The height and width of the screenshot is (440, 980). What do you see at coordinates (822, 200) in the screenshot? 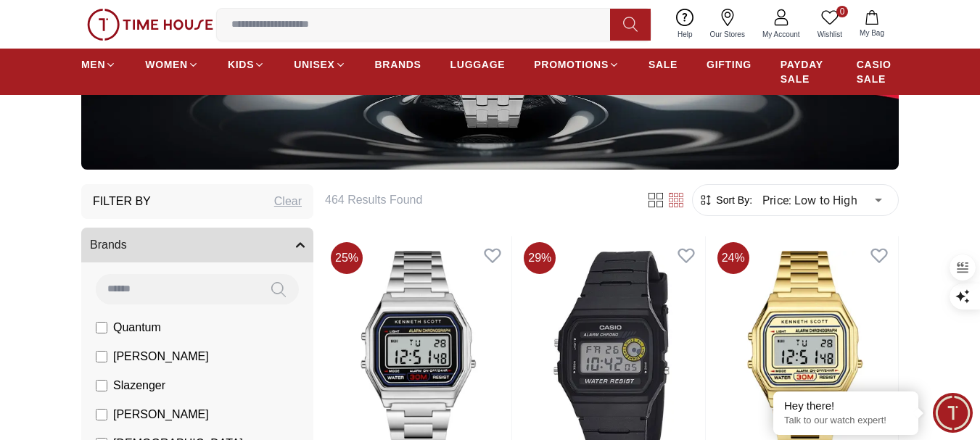
I see `div: Price: Low to High` at bounding box center [822, 200].